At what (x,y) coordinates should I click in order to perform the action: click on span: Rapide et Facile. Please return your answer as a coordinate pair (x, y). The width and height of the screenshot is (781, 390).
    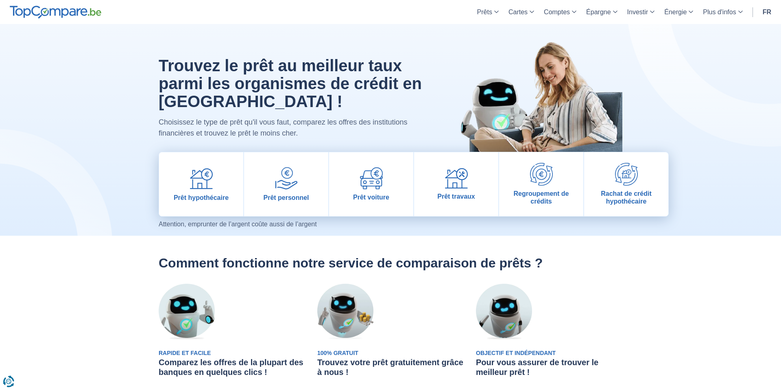
    Looking at the image, I should click on (185, 353).